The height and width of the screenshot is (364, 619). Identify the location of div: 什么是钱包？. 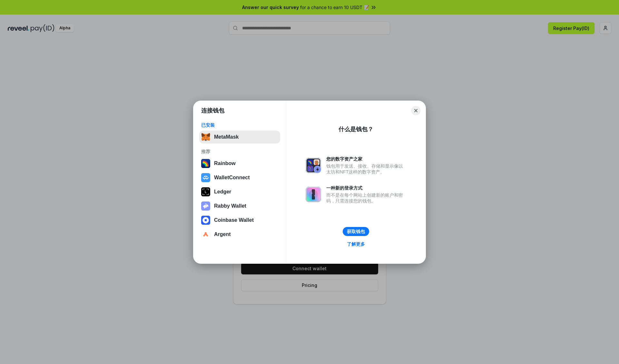
(356, 130).